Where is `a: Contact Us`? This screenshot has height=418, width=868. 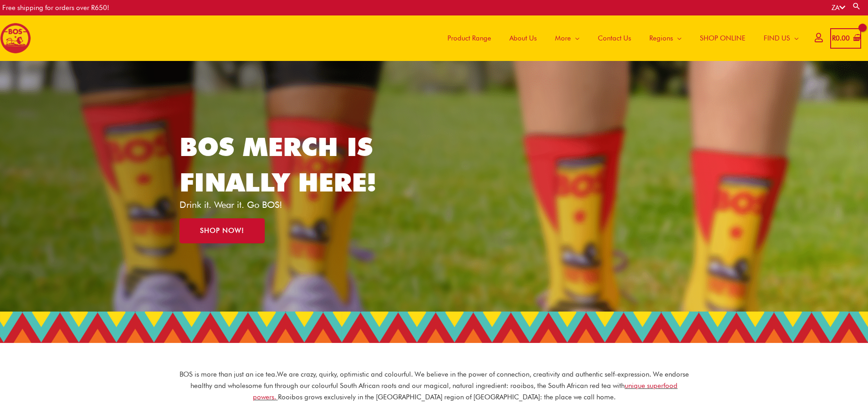
a: Contact Us is located at coordinates (614, 38).